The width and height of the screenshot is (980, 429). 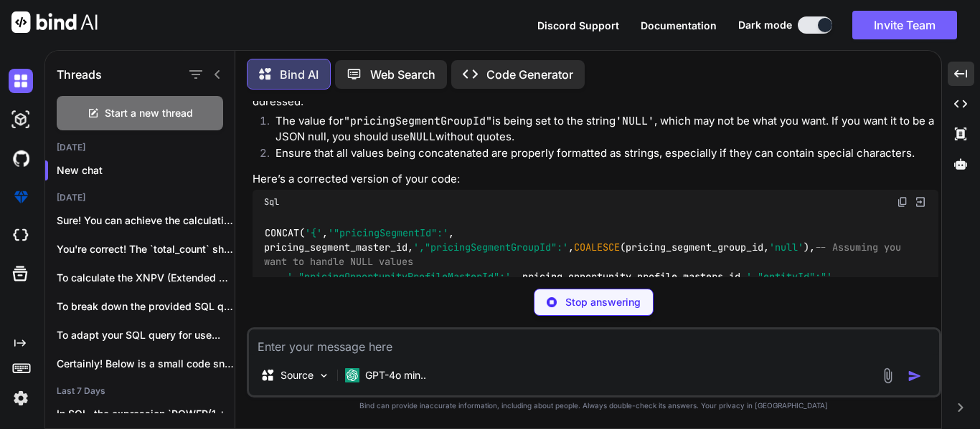 I want to click on img: copy, so click(x=903, y=203).